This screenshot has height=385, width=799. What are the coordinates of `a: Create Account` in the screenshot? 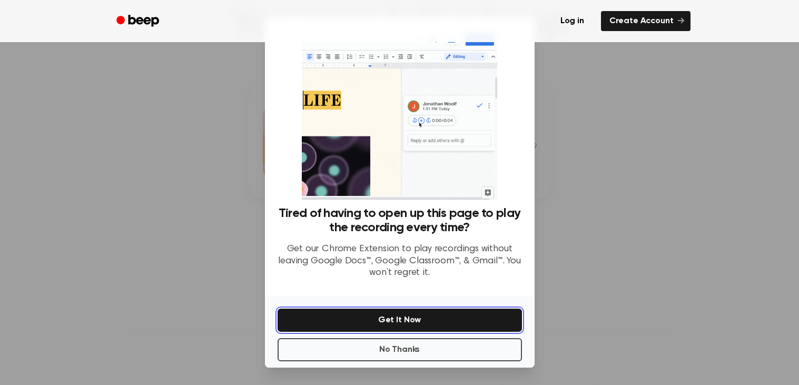 It's located at (646, 21).